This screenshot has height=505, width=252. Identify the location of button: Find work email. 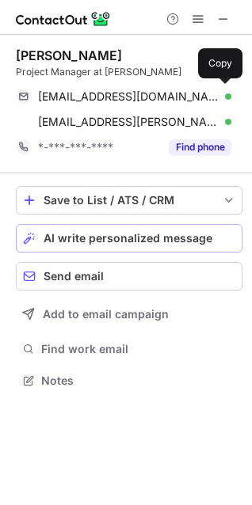
(129, 349).